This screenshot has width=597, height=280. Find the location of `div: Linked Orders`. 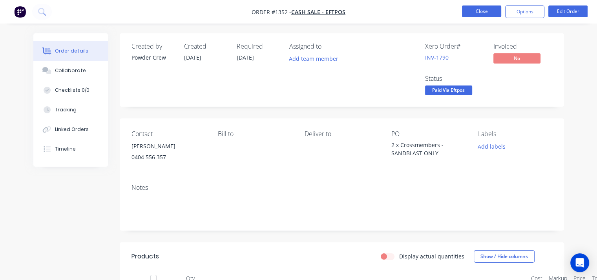

div: Linked Orders is located at coordinates (72, 130).